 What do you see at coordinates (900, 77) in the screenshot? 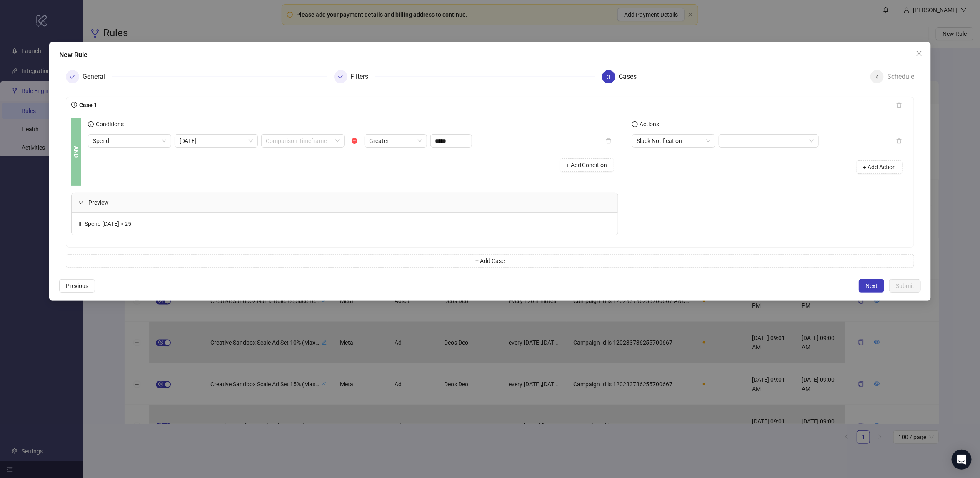
I see `div: Schedule` at bounding box center [900, 77].